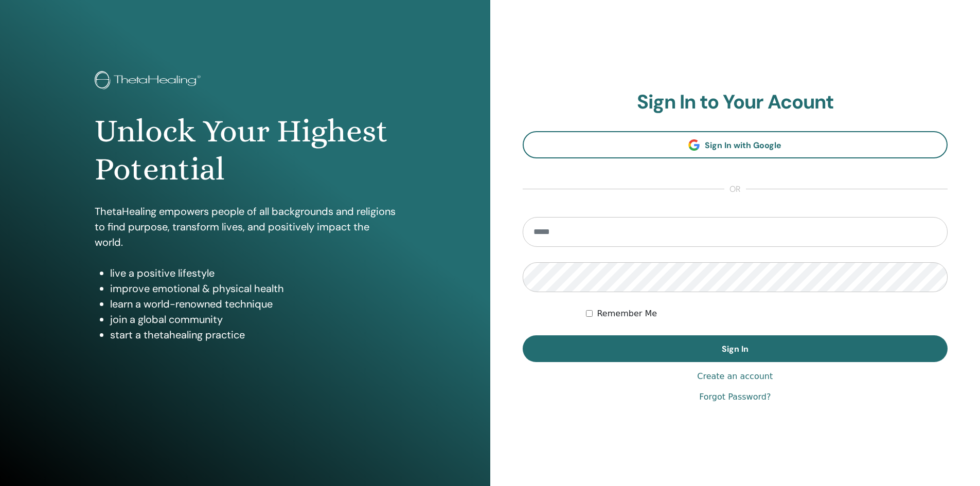 Image resolution: width=980 pixels, height=486 pixels. Describe the element at coordinates (766, 314) in the screenshot. I see `div: Keep me authenticated indefinitely or until I manually logout` at that location.